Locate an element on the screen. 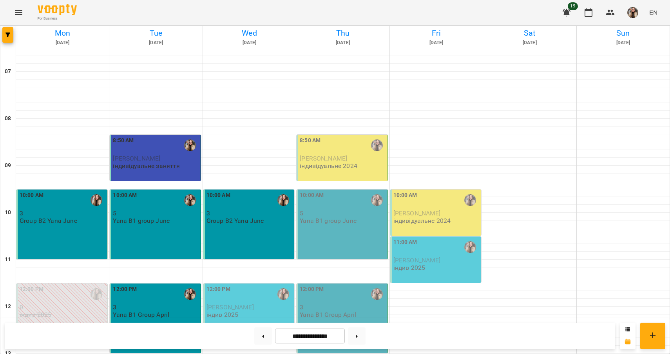  span: For Business is located at coordinates (57, 18).